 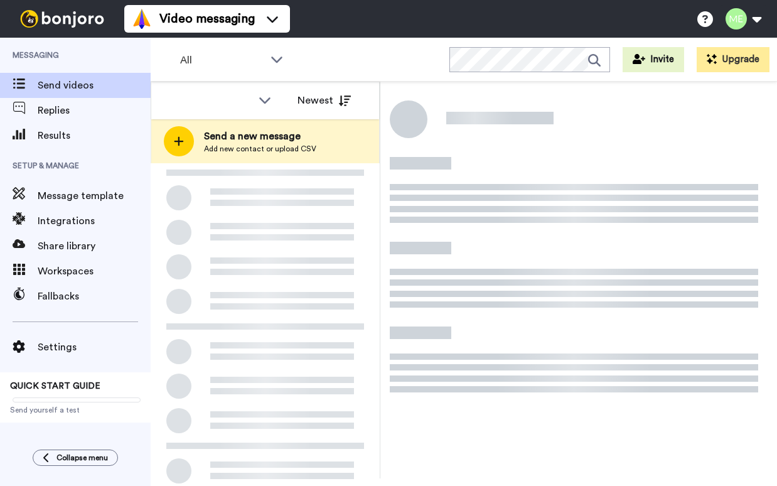 I want to click on img: bj-logo-header-white.svg, so click(x=62, y=19).